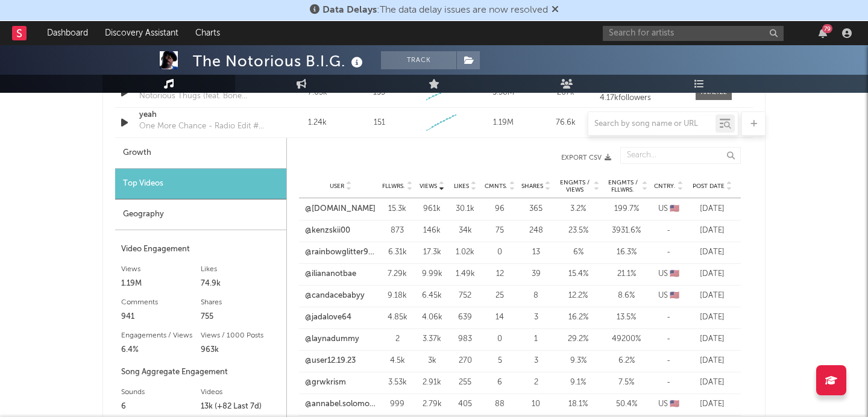 This screenshot has height=417, width=868. What do you see at coordinates (465, 209) in the screenshot?
I see `div: 30.1k` at bounding box center [465, 209].